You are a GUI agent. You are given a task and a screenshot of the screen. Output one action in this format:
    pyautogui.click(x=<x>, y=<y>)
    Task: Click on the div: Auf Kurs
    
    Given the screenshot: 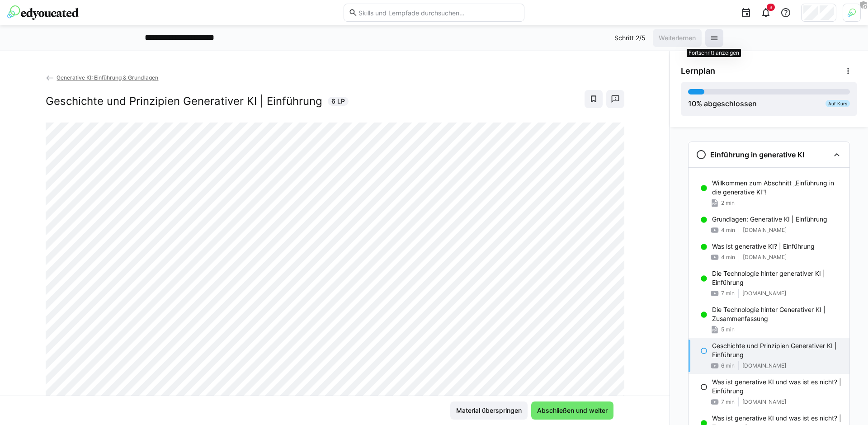 What is the action you would take?
    pyautogui.click(x=838, y=104)
    